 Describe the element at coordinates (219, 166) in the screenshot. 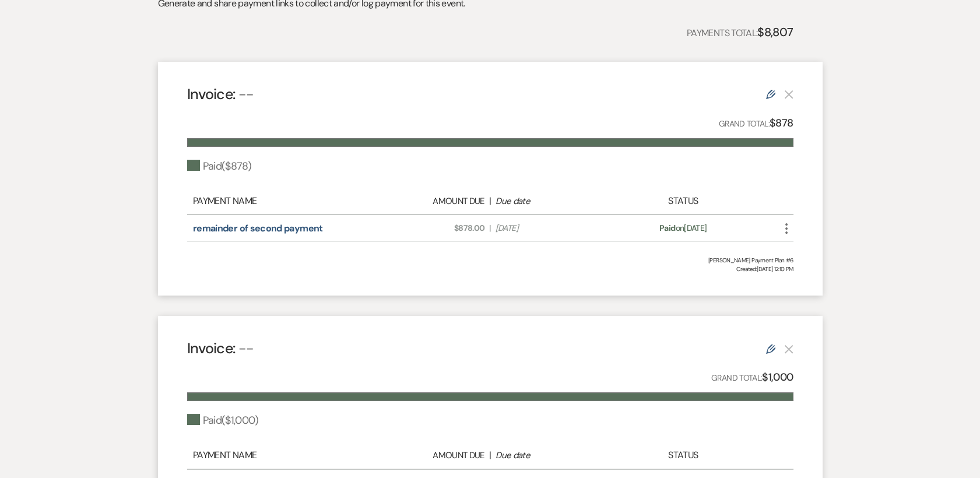

I see `div: Paid ( $878 )` at that location.